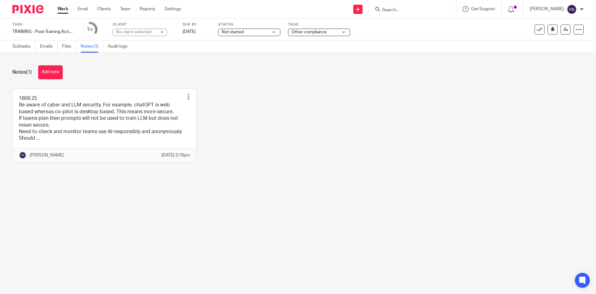 This screenshot has width=596, height=294. I want to click on a: Notes (1), so click(92, 46).